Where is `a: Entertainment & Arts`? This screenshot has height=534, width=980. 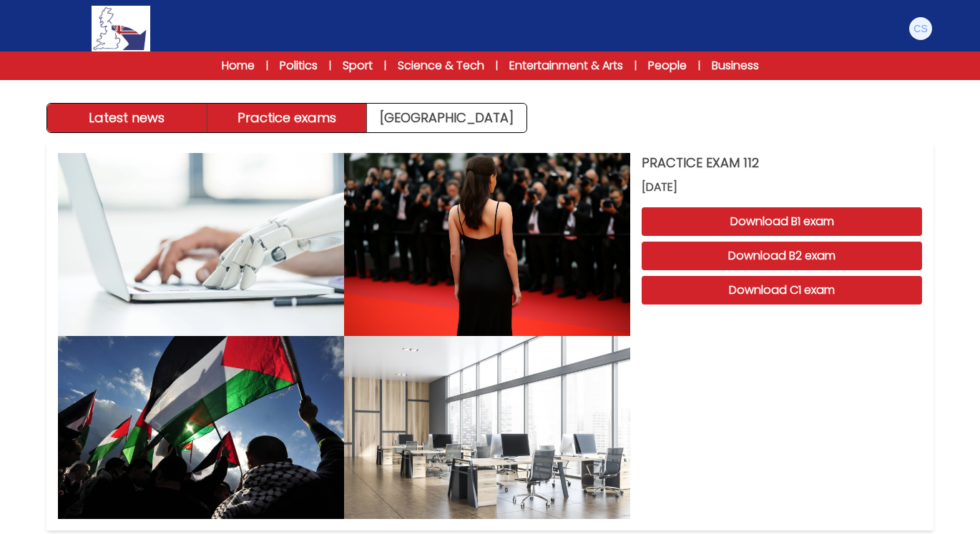 a: Entertainment & Arts is located at coordinates (566, 66).